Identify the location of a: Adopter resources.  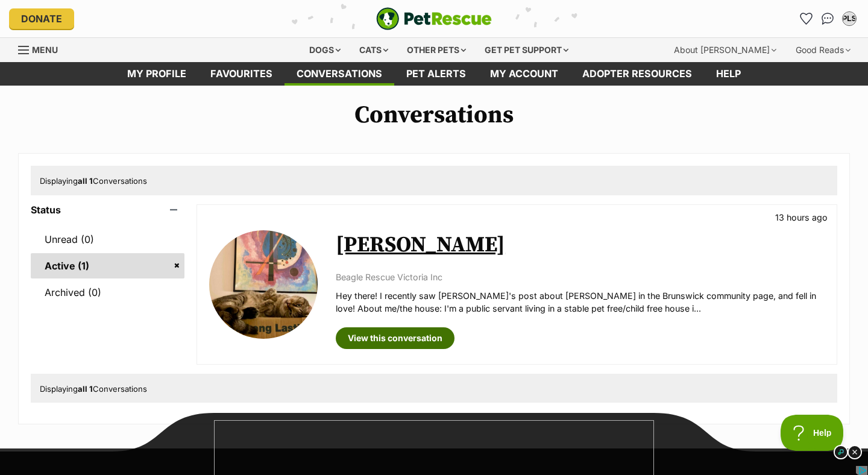
(637, 74).